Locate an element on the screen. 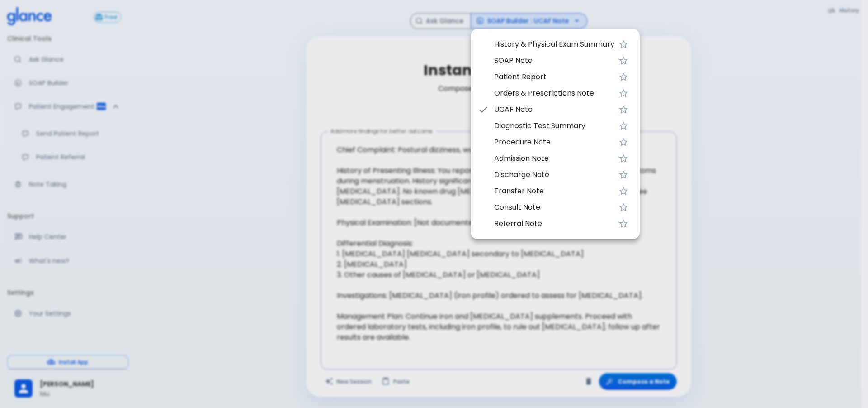 Image resolution: width=868 pixels, height=408 pixels. span: Patient Report is located at coordinates (554, 77).